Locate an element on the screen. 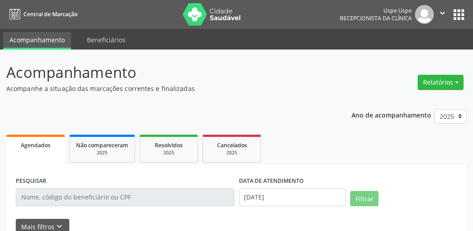 This screenshot has height=231, width=473. div: Uspe Uspe is located at coordinates (376, 10).